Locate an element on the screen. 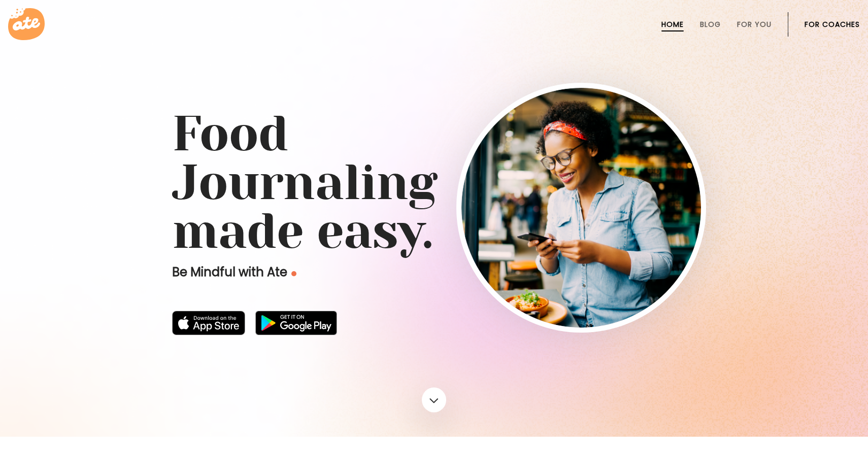 Image resolution: width=868 pixels, height=455 pixels. a: For You is located at coordinates (755, 25).